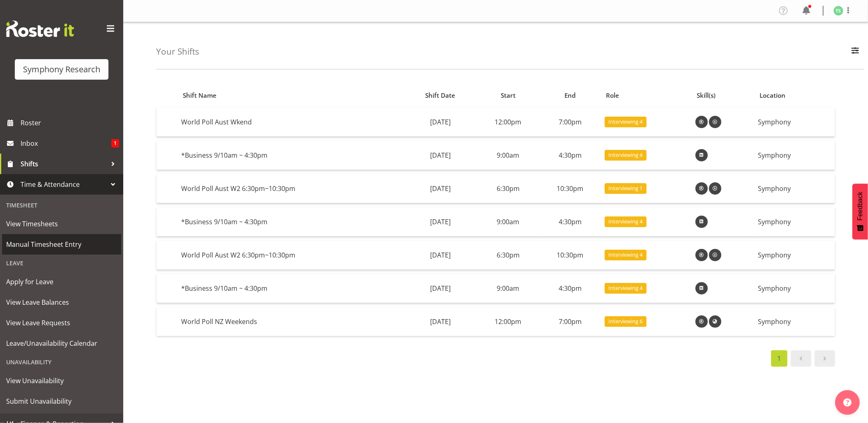  Describe the element at coordinates (62, 282) in the screenshot. I see `a: Apply for Leave` at that location.